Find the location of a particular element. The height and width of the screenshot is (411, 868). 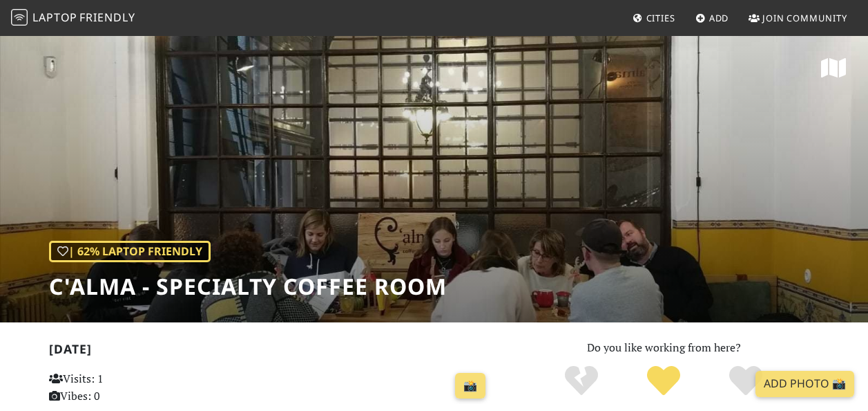

span: Laptop is located at coordinates (54, 17).